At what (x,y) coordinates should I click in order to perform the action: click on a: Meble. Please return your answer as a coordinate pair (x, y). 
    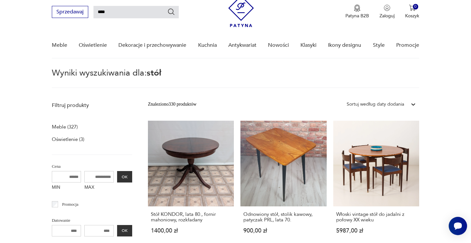
    Looking at the image, I should click on (59, 45).